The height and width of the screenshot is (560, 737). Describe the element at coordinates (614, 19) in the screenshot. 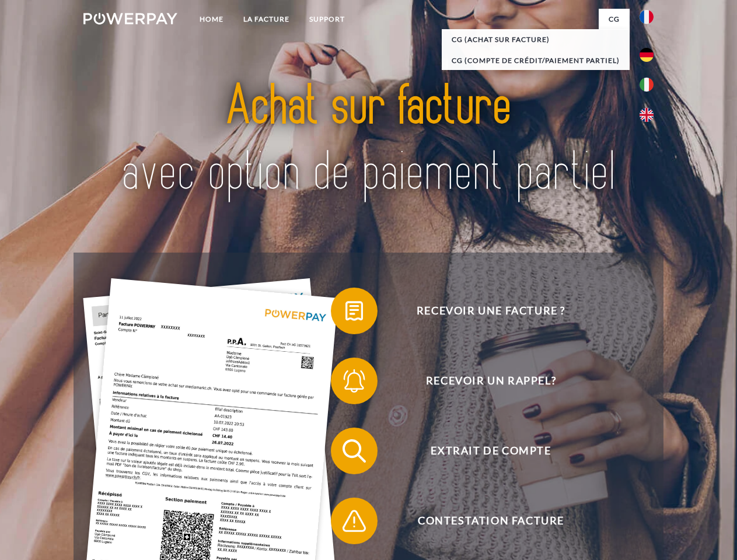

I see `a: CG` at that location.